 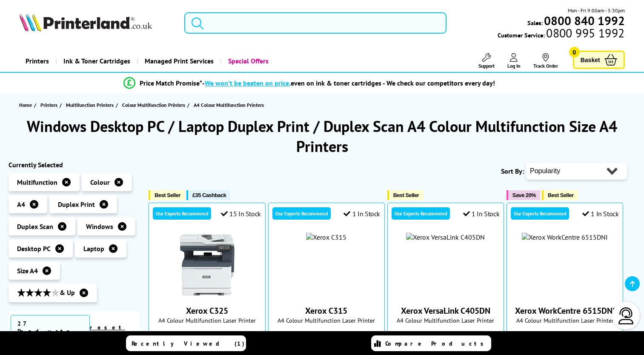 I want to click on span: (114), so click(x=468, y=337).